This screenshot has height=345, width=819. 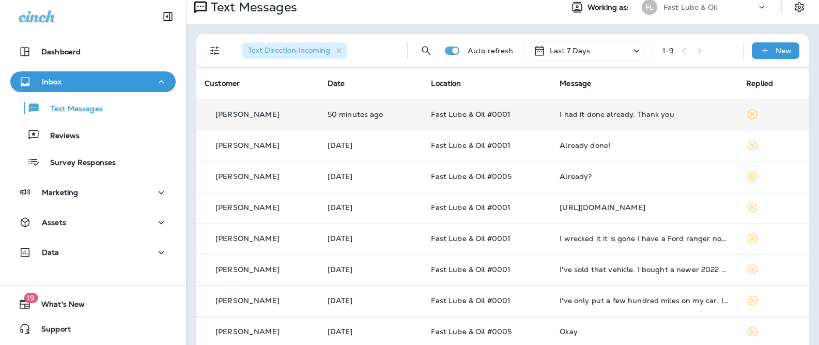 What do you see at coordinates (58, 306) in the screenshot?
I see `span: What's New` at bounding box center [58, 306].